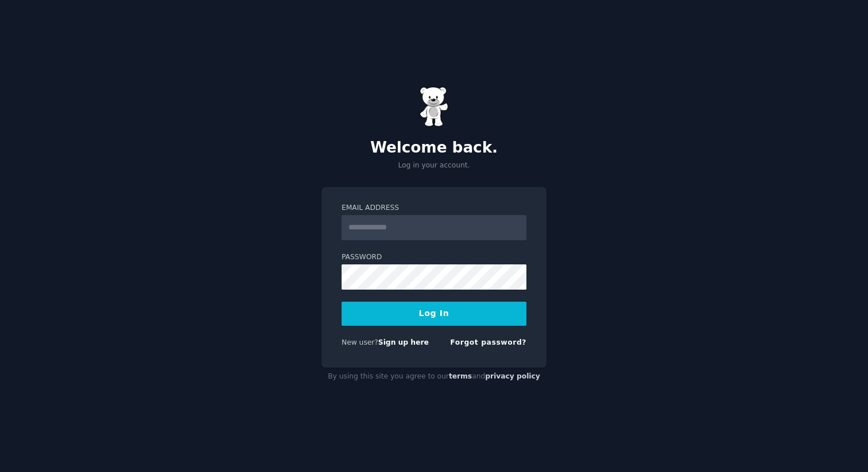 Image resolution: width=868 pixels, height=472 pixels. Describe the element at coordinates (434, 166) in the screenshot. I see `p: Log in your account.` at that location.